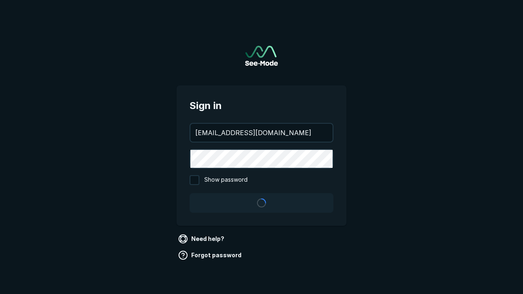  Describe the element at coordinates (262, 133) in the screenshot. I see `input: your@email.com` at that location.